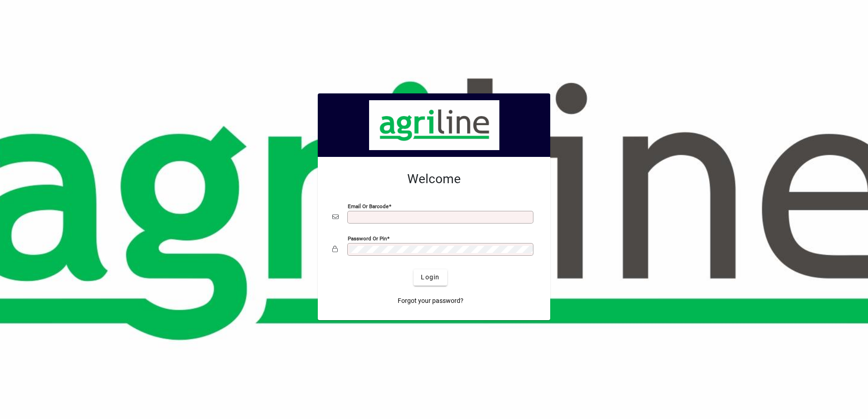  Describe the element at coordinates (434, 179) in the screenshot. I see `h2: Welcome` at that location.